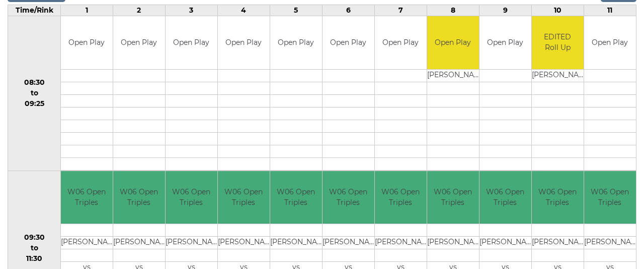 This screenshot has height=269, width=644. Describe the element at coordinates (557, 42) in the screenshot. I see `td: EDITED Roll Up` at that location.